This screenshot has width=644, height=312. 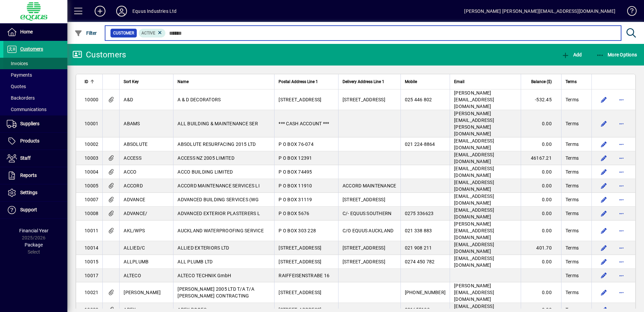 I want to click on div: Name, so click(x=224, y=82).